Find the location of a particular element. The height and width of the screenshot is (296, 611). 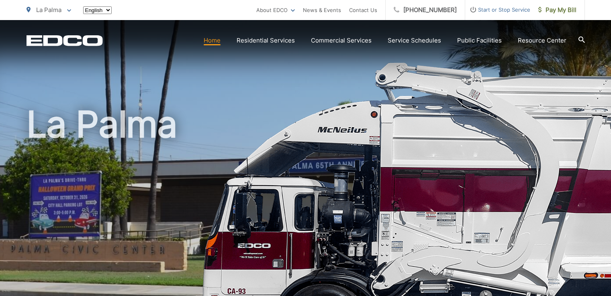

a: Resource Center is located at coordinates (542, 41).